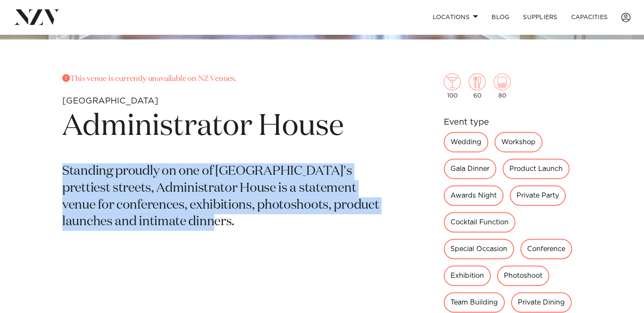  Describe the element at coordinates (452, 82) in the screenshot. I see `img: cocktail.png` at that location.